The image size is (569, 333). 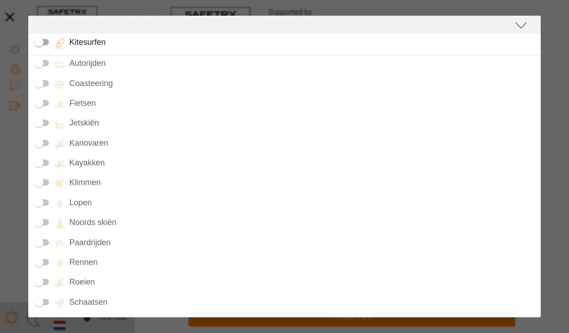 What do you see at coordinates (301, 302) in the screenshot?
I see `div: Schaatsen` at bounding box center [301, 302].